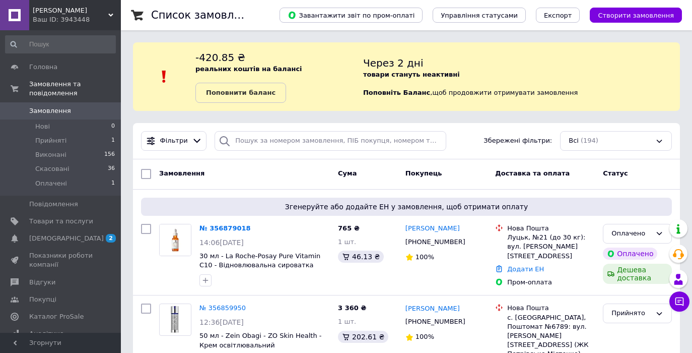  Describe the element at coordinates (330, 141) in the screenshot. I see `input: Пошук за номером замовлення, ПІБ покупця, номером телефону, Email, номером накладної` at that location.